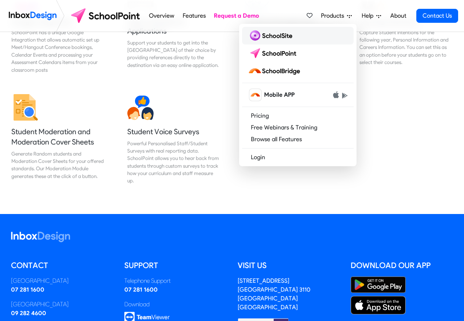 The image size is (464, 321). I want to click on img: 2022_01_13_icon_moderation.svg, so click(25, 107).